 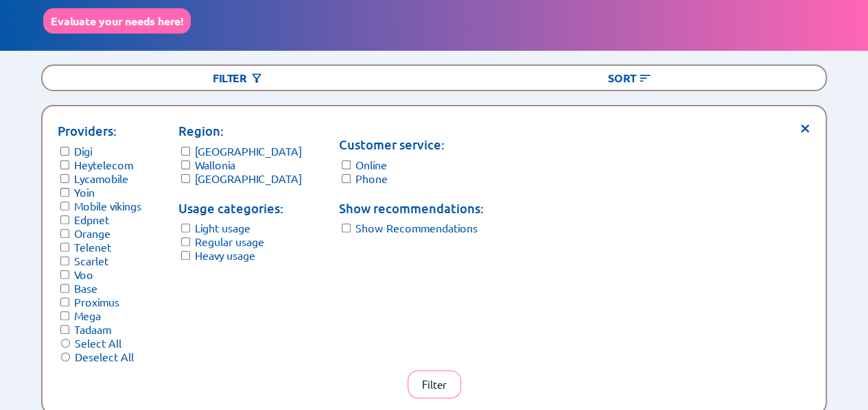 What do you see at coordinates (215, 165) in the screenshot?
I see `label: Wallonia` at bounding box center [215, 165].